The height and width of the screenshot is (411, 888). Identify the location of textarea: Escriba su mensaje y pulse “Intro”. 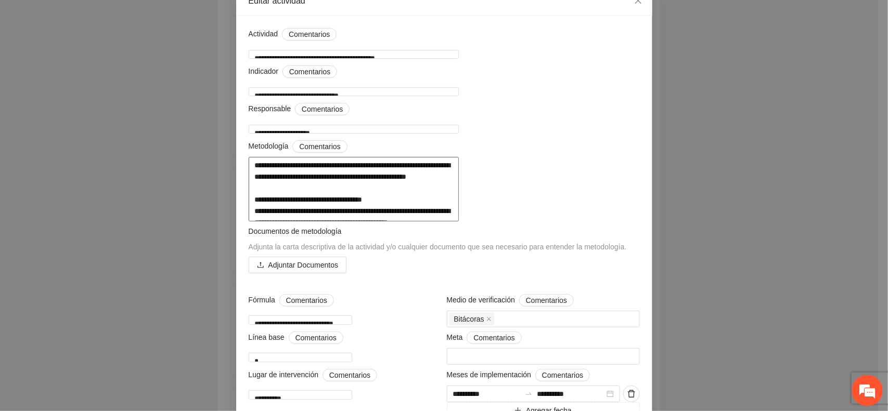
(101, 302).